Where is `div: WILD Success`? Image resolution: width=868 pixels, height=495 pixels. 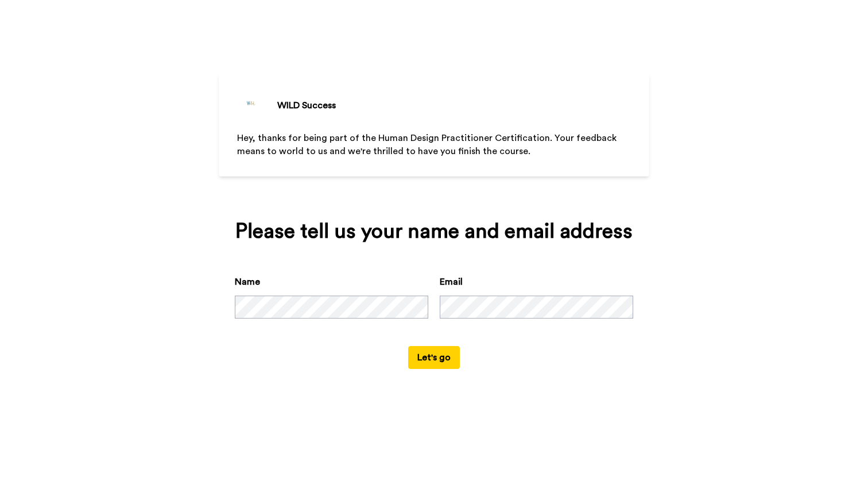
div: WILD Success is located at coordinates (307, 105).